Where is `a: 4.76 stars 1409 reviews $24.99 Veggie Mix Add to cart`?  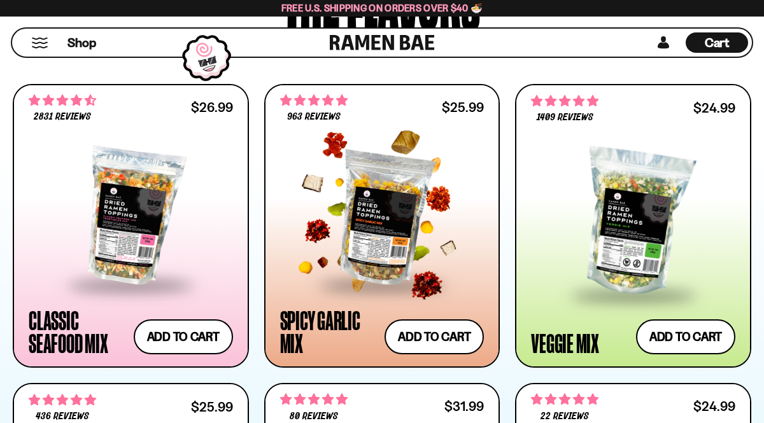
a: 4.76 stars 1409 reviews $24.99 Veggie Mix Add to cart is located at coordinates (633, 226).